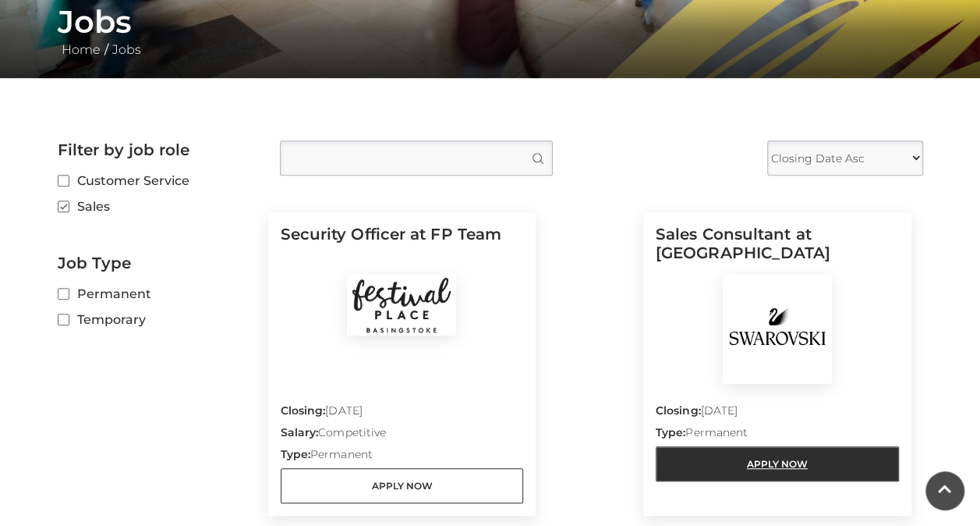  I want to click on img: Festival Place, so click(402, 305).